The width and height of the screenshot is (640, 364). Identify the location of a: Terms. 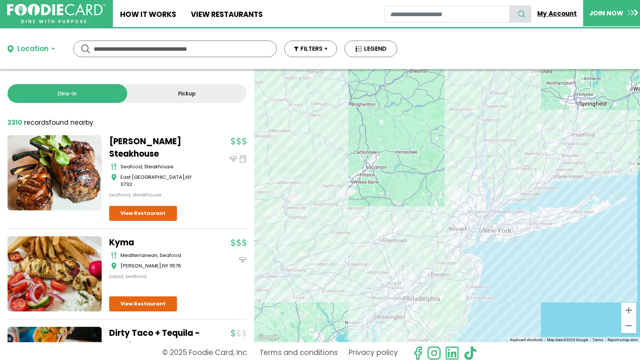
(597, 340).